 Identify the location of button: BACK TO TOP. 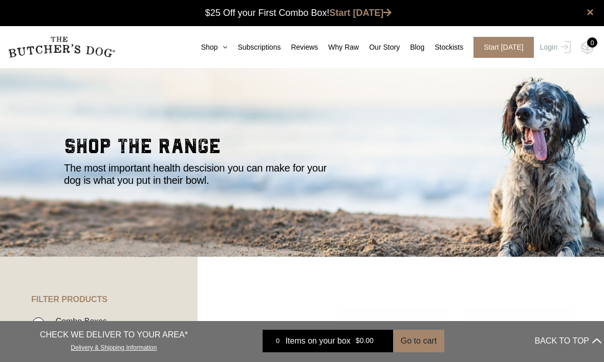
(569, 341).